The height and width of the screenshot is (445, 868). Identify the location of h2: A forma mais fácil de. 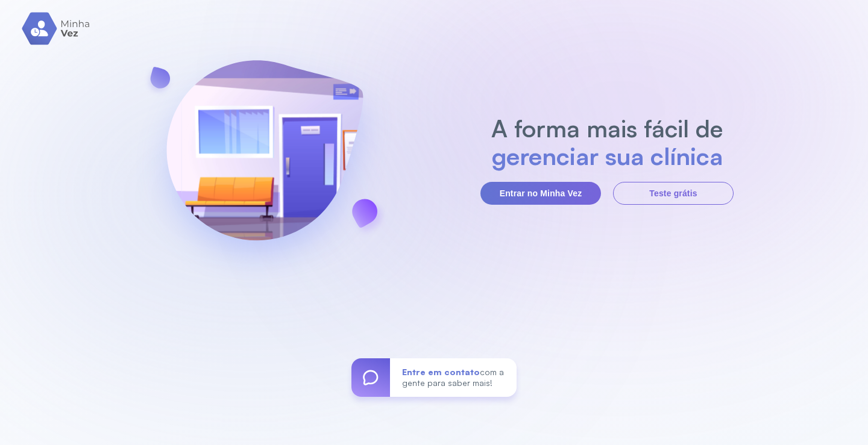
(607, 128).